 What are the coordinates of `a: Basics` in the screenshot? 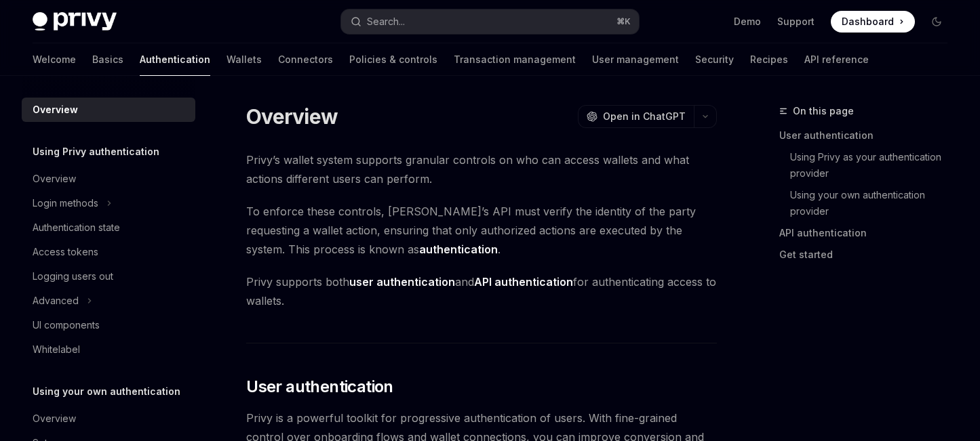 It's located at (108, 60).